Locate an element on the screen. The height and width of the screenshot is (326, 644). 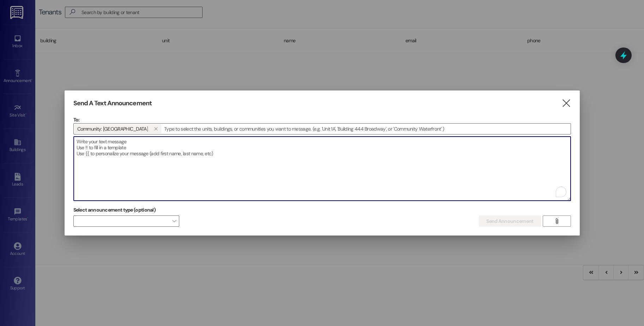
button: Community: Terrace Gardens is located at coordinates (156, 129).